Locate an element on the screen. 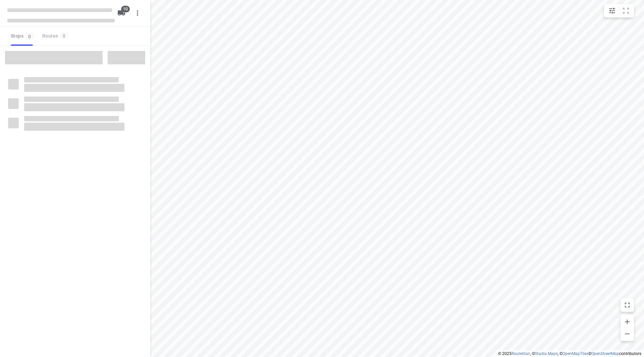 The width and height of the screenshot is (644, 357). a: Routetitan is located at coordinates (520, 353).